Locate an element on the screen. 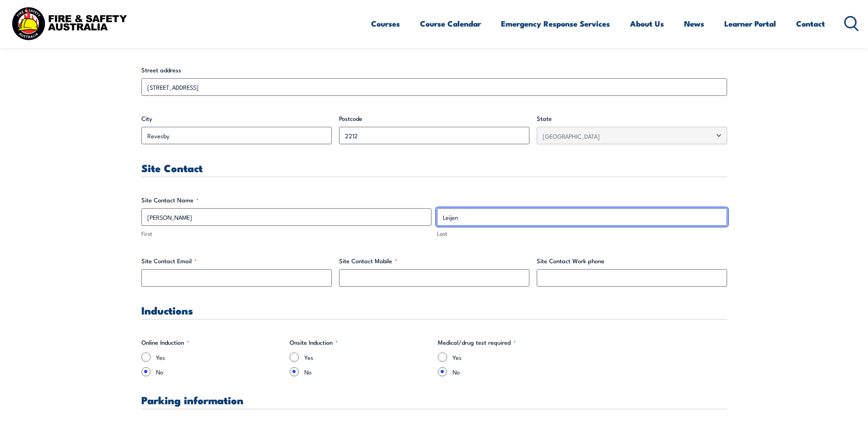  a: Emergency Response Services is located at coordinates (555, 24).